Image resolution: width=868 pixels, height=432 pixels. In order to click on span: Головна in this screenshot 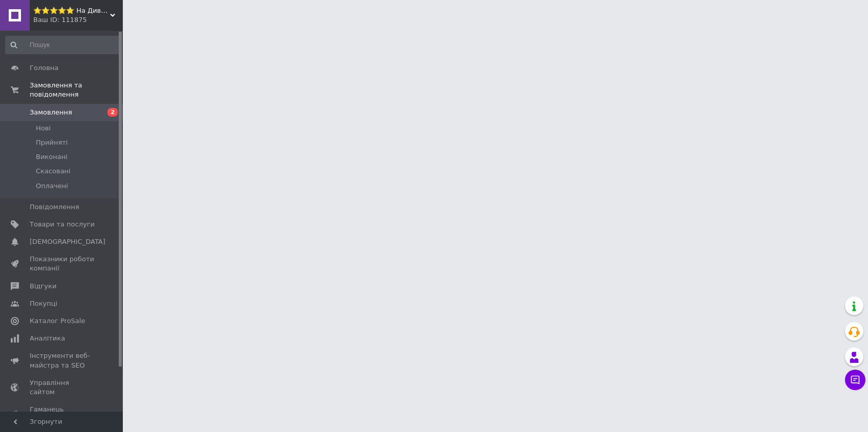, I will do `click(44, 68)`.